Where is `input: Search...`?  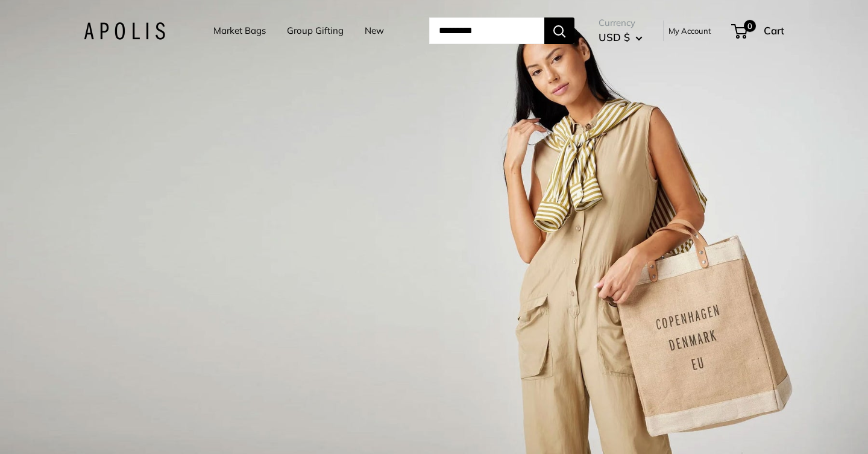
input: Search... is located at coordinates (486, 31).